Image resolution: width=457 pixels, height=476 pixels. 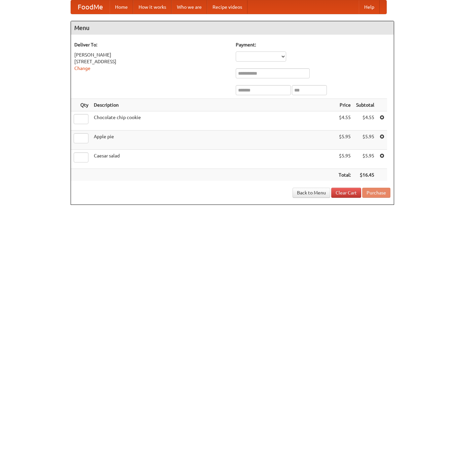 What do you see at coordinates (312, 193) in the screenshot?
I see `a: Back to Menu` at bounding box center [312, 193].